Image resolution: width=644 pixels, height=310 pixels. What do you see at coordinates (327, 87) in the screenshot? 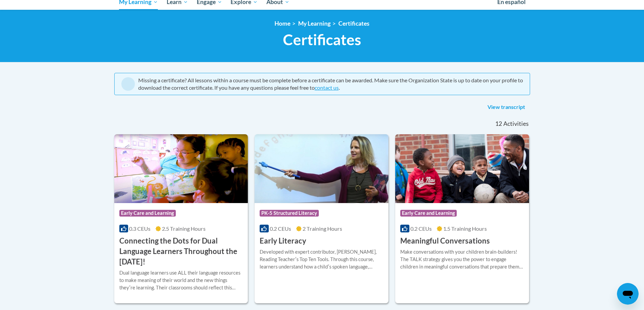
I see `a: contact us` at bounding box center [327, 87].